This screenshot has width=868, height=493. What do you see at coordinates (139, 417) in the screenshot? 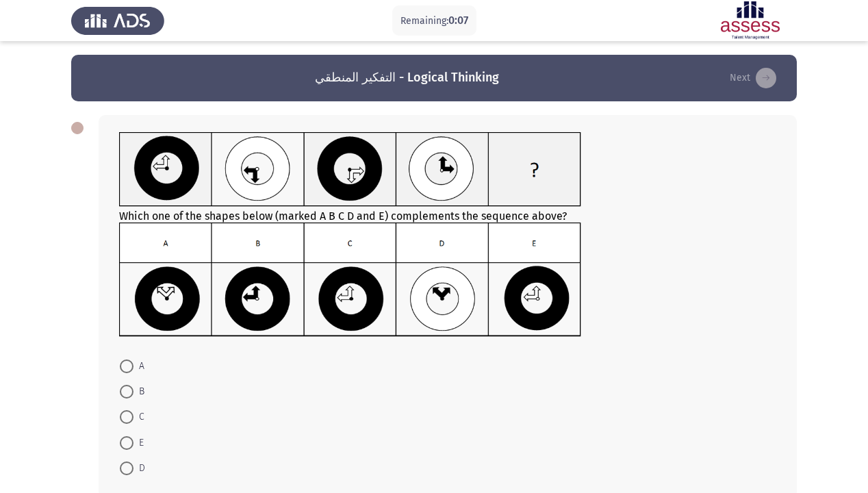
I see `span: C` at bounding box center [139, 417].